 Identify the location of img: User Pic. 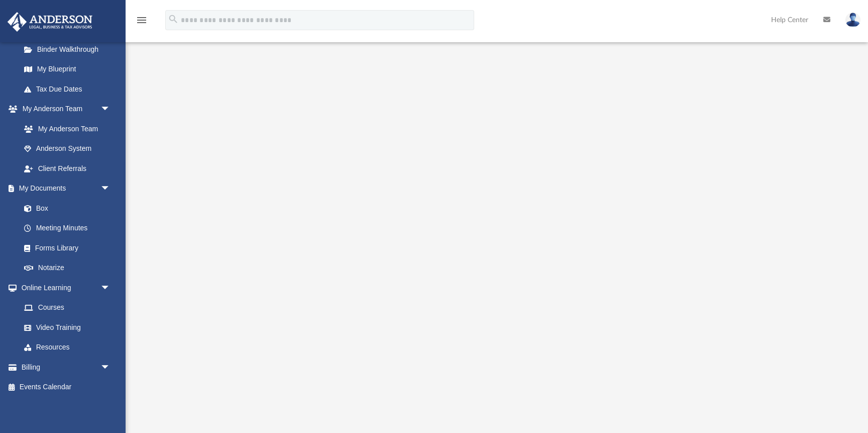
(853, 20).